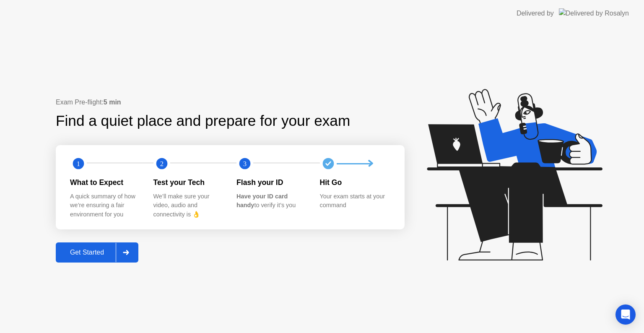  What do you see at coordinates (355, 201) in the screenshot?
I see `div: Your exam starts at your command` at bounding box center [355, 201].